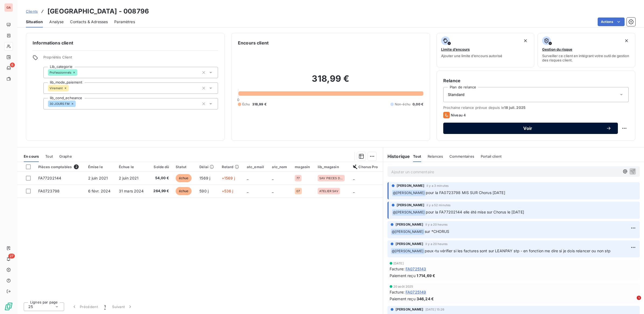 The height and width of the screenshot is (314, 644). Describe the element at coordinates (396, 157) in the screenshot. I see `h6: Historique` at that location.